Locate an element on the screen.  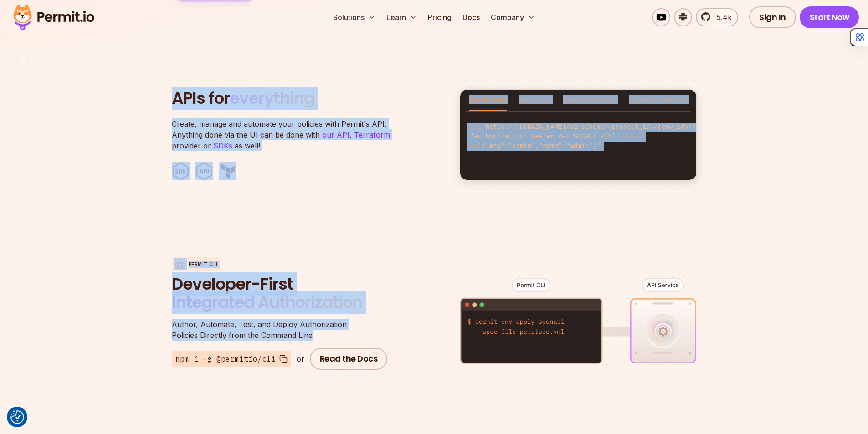
a: Sign In is located at coordinates (772, 18).